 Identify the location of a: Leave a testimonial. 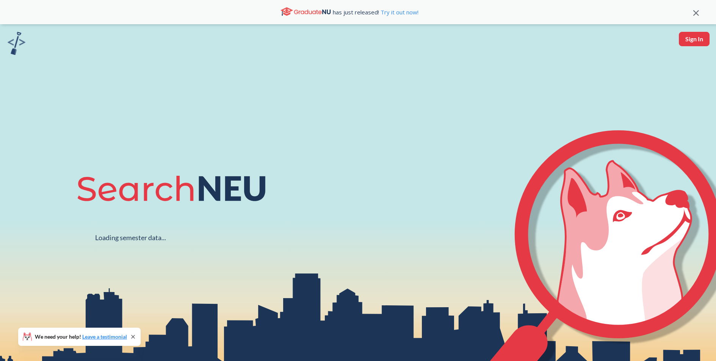
(105, 337).